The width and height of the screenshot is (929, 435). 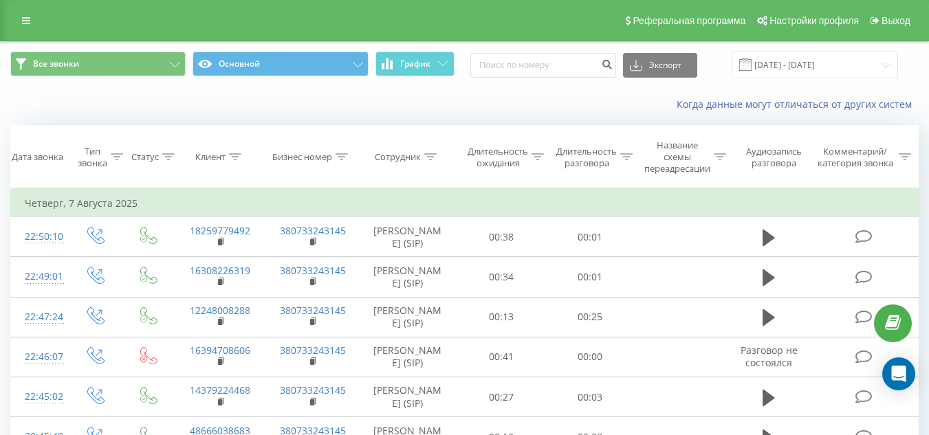 I want to click on div: Название схемы переадресации, so click(x=677, y=157).